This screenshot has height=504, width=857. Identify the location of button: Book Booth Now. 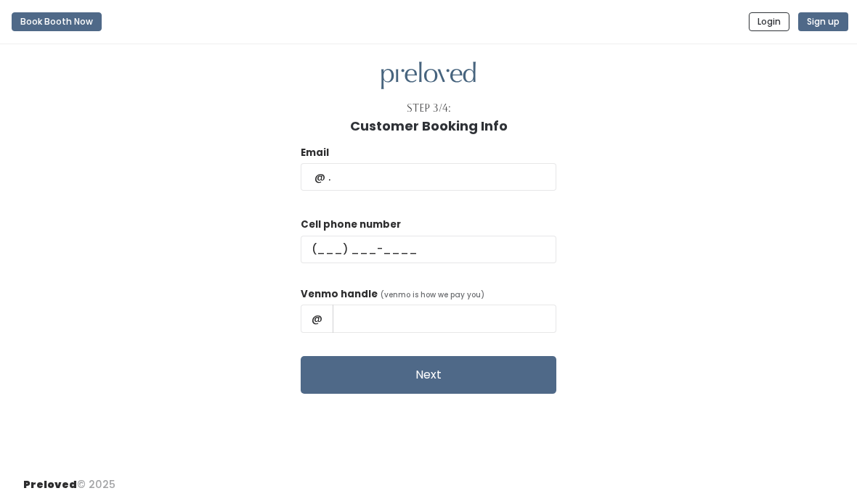
(56, 22).